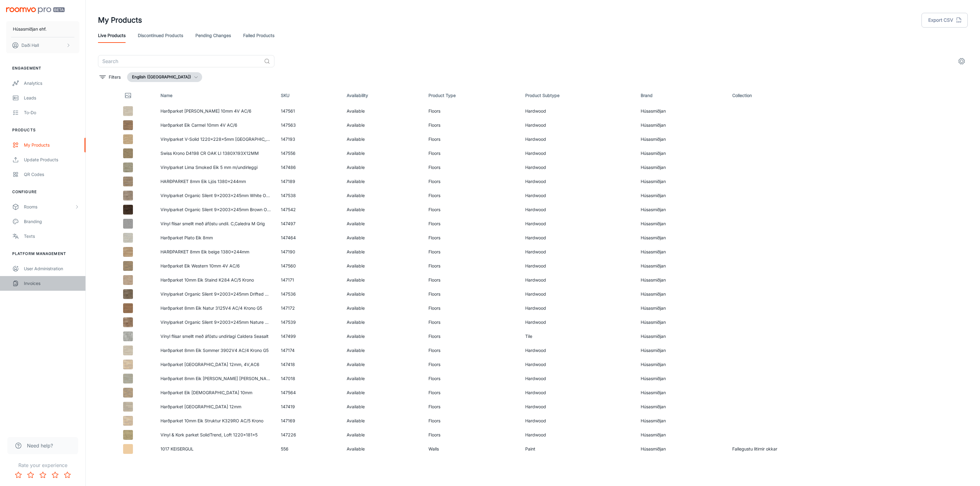 The width and height of the screenshot is (980, 486). I want to click on td: 147190, so click(309, 252).